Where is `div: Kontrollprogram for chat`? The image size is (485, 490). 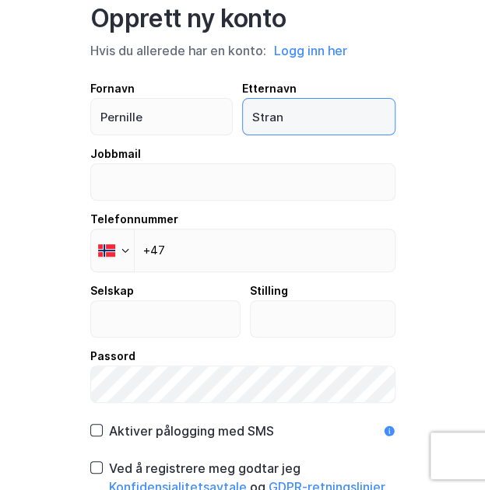 div: Kontrollprogram for chat is located at coordinates (446, 453).